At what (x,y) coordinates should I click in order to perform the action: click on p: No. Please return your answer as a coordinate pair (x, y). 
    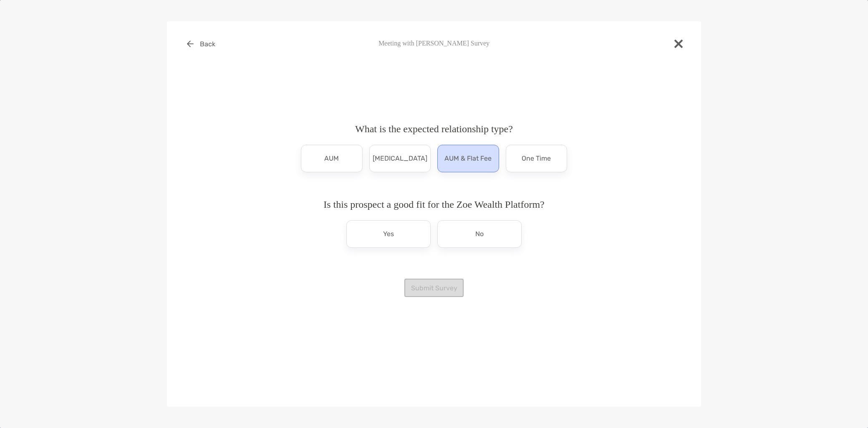
    Looking at the image, I should click on (480, 234).